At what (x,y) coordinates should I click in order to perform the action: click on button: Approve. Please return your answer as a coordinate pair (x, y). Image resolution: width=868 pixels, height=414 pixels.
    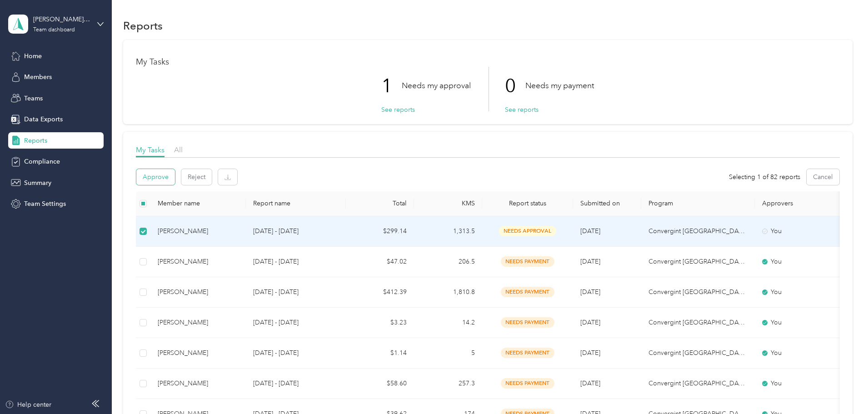
    Looking at the image, I should click on (156, 177).